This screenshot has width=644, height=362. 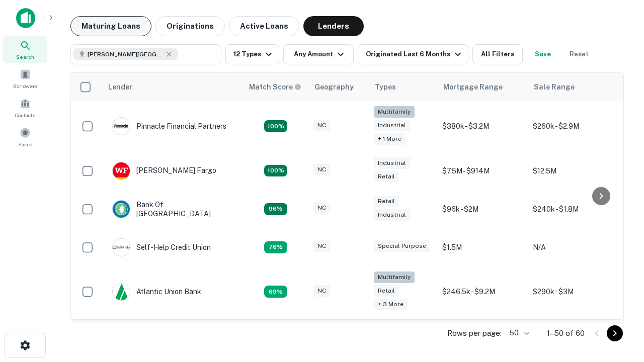 I want to click on button: Save your search to get updates of matches that match your search criteria., so click(x=543, y=54).